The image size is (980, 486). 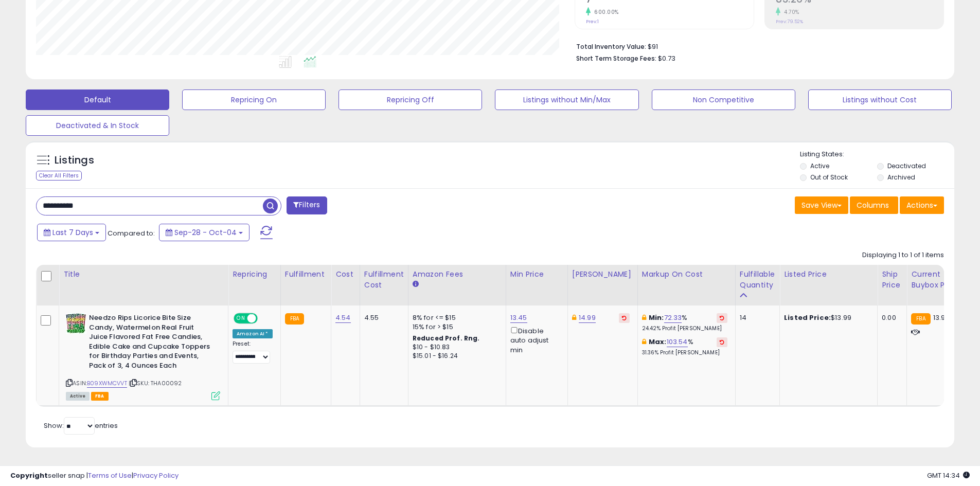 What do you see at coordinates (673, 318) in the screenshot?
I see `a: 72.33` at bounding box center [673, 318].